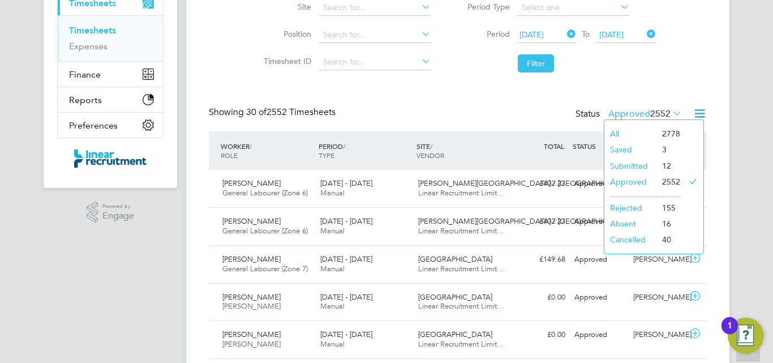 Image resolution: width=773 pixels, height=363 pixels. What do you see at coordinates (286, 34) in the screenshot?
I see `label: Position` at bounding box center [286, 34].